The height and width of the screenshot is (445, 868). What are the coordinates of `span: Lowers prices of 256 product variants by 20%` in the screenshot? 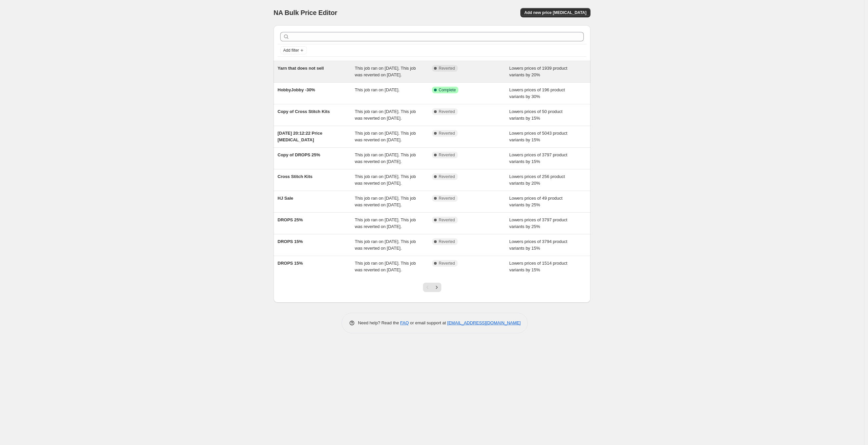 It's located at (537, 179).